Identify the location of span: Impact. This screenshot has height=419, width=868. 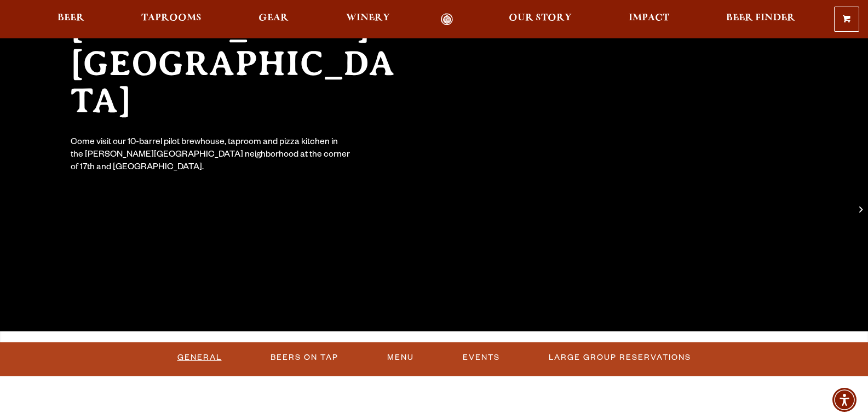
(649, 18).